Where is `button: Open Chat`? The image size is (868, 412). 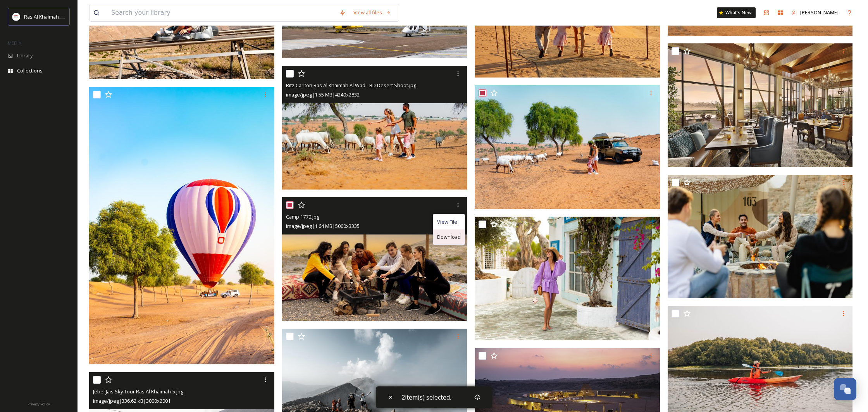 button: Open Chat is located at coordinates (845, 389).